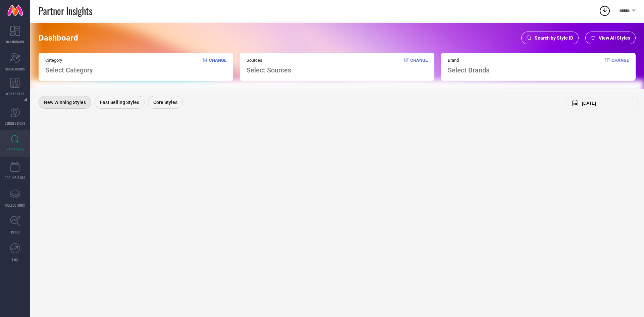  Describe the element at coordinates (607, 103) in the screenshot. I see `input: Select month` at that location.